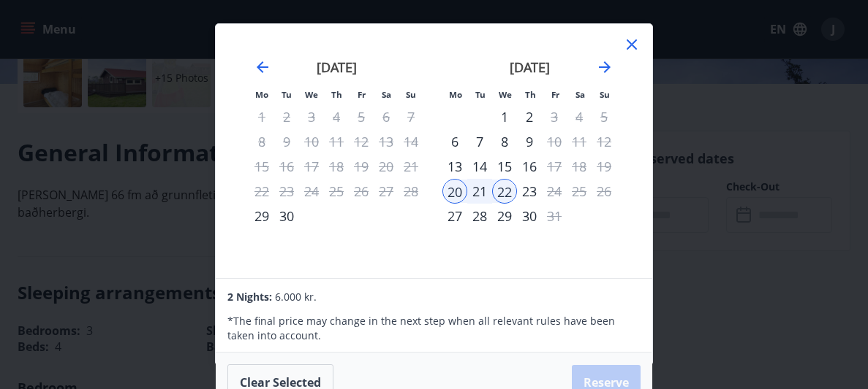 This screenshot has height=389, width=868. I want to click on span: 2 Nights:, so click(249, 296).